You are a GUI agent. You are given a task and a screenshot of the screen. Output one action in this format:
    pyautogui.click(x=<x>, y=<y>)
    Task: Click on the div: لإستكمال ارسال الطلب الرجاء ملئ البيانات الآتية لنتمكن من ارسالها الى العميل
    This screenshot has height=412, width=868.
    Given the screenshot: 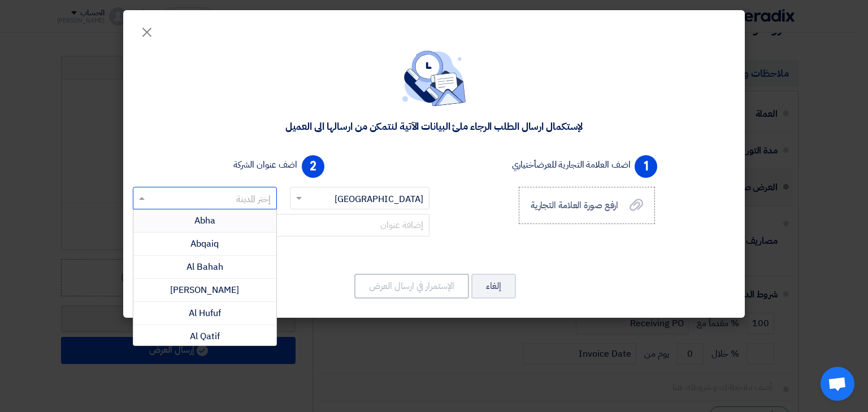 What is the action you would take?
    pyautogui.click(x=434, y=126)
    